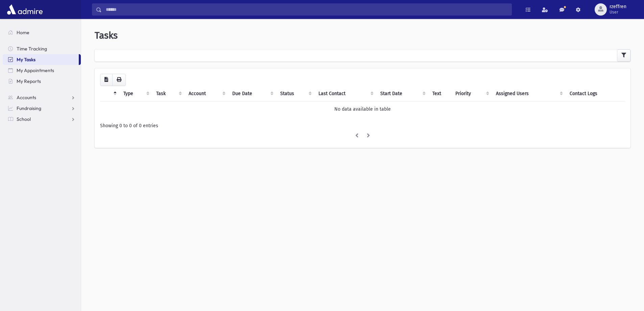 This screenshot has width=644, height=311. Describe the element at coordinates (42, 81) in the screenshot. I see `a: My Reports` at that location.